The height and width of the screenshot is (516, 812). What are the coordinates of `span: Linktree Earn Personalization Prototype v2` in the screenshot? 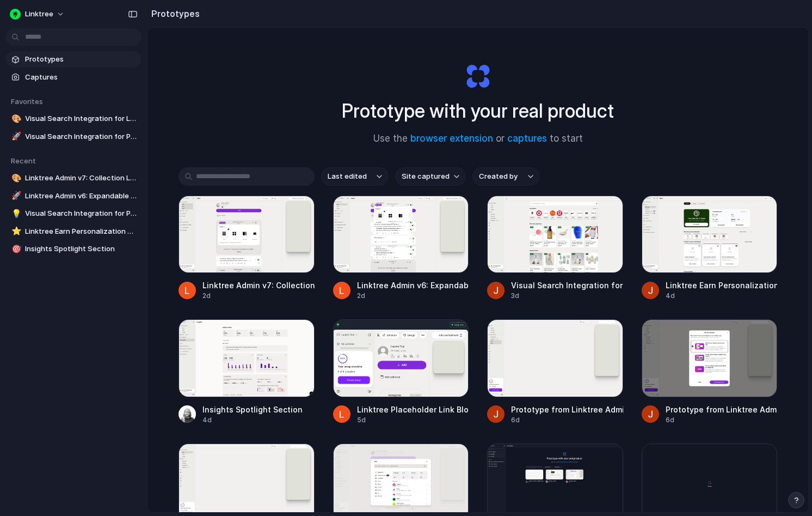 It's located at (81, 231).